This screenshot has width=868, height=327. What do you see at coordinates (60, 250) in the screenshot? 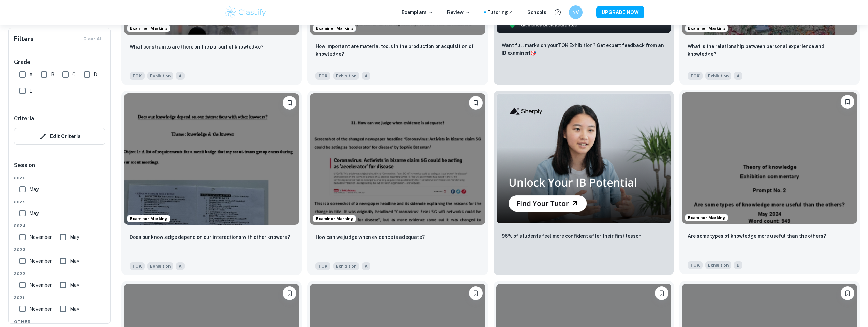
I see `span: 2023` at bounding box center [60, 250].